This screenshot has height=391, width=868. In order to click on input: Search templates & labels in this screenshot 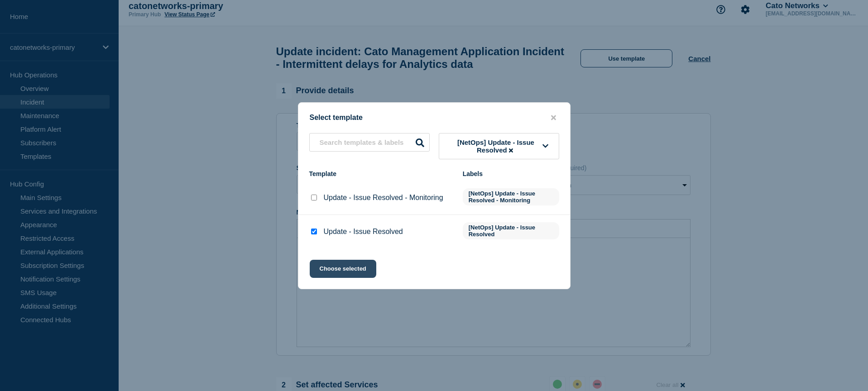, I will do `click(370, 142)`.